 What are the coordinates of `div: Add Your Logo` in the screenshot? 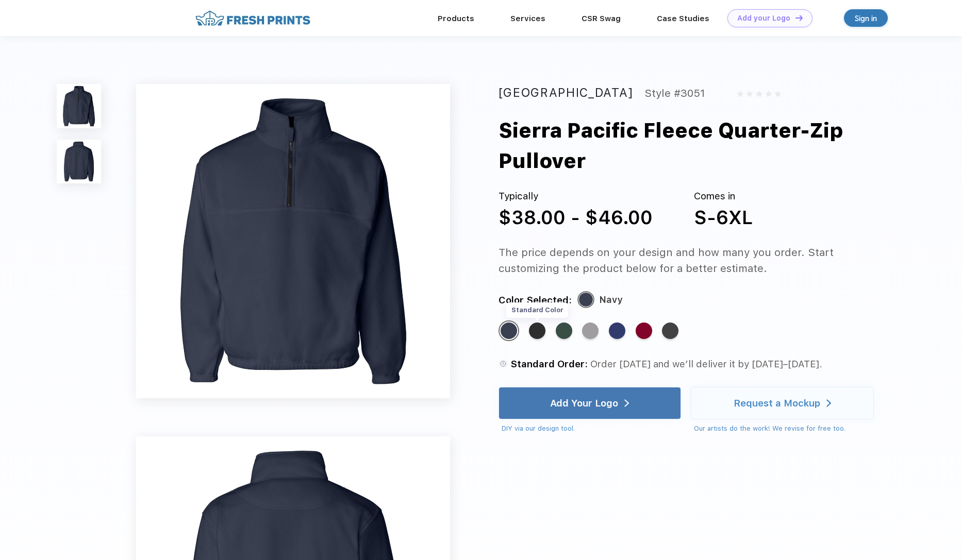 It's located at (584, 403).